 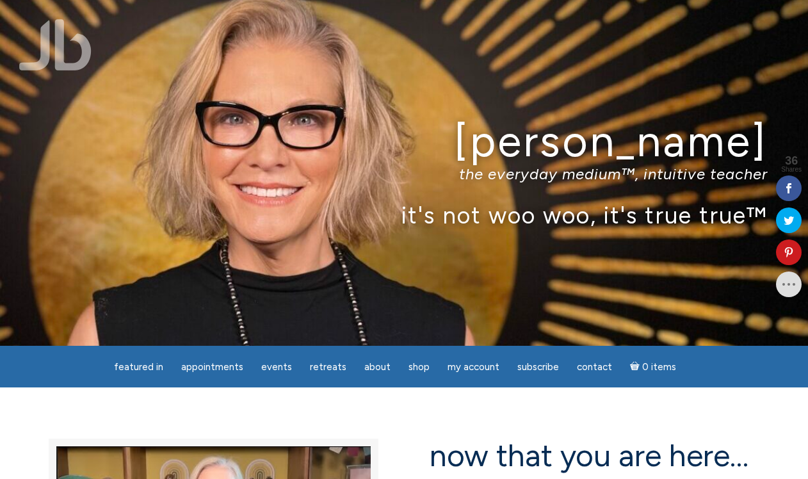 What do you see at coordinates (277, 367) in the screenshot?
I see `span: Events` at bounding box center [277, 367].